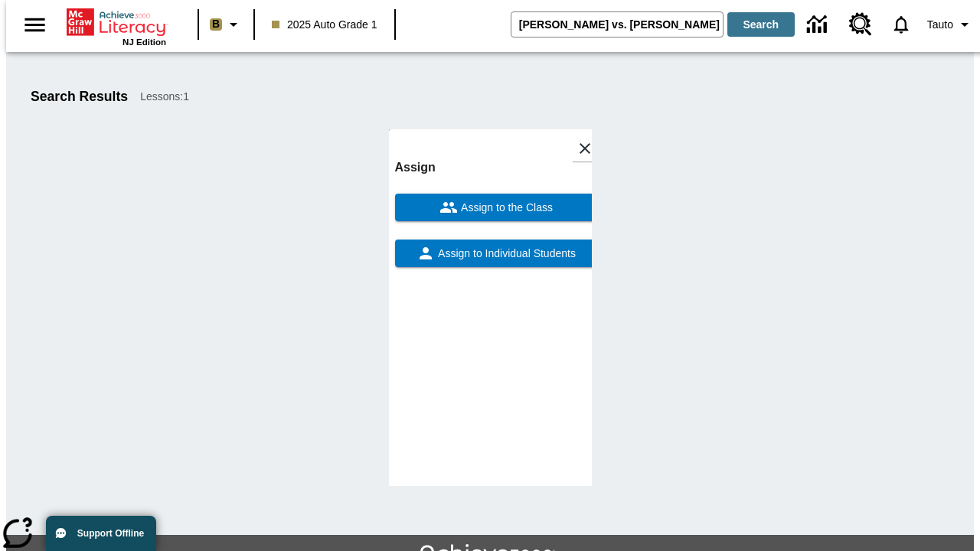 This screenshot has height=551, width=980. I want to click on div: Home, so click(117, 26).